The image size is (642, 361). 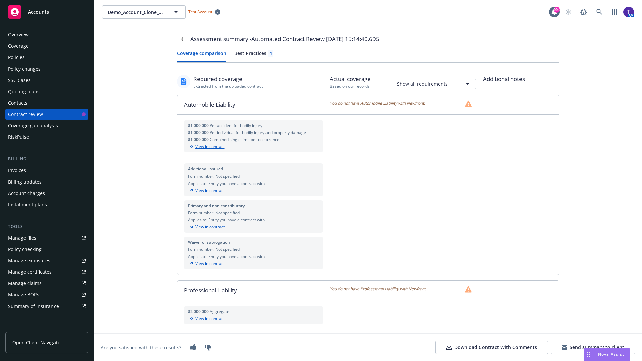 I want to click on a: Invoices, so click(x=47, y=171).